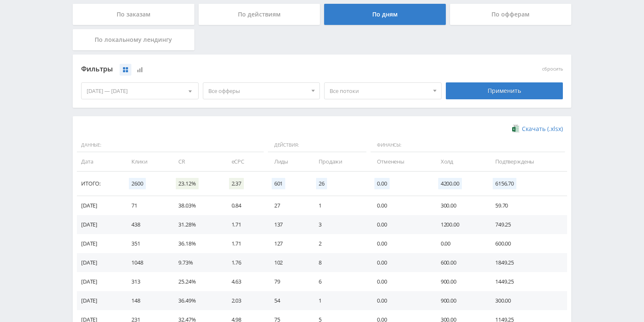 The image size is (644, 322). I want to click on td: Итого:, so click(99, 184).